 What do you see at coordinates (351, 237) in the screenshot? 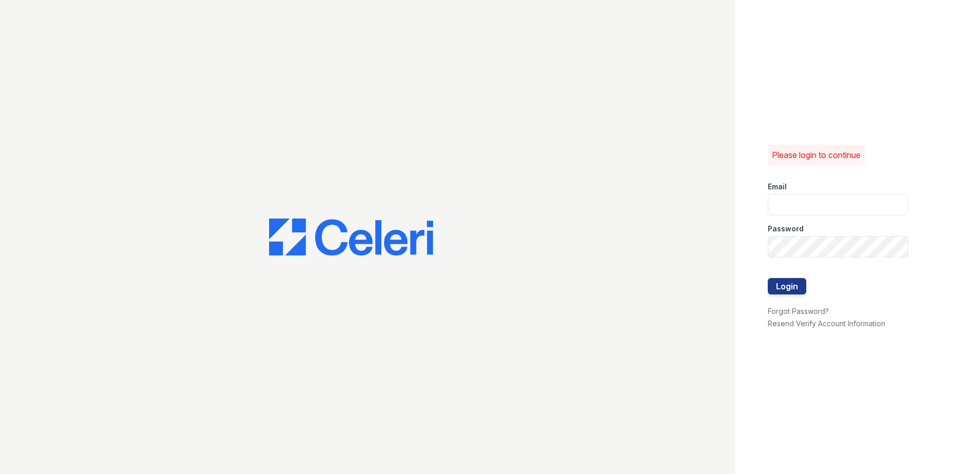
I see `img: CE_Logo_Blue-a8612792a0a2168367f1c8372b55b34899dd931a85d93a1a3d3e32e68fde9ad4.png` at bounding box center [351, 237].